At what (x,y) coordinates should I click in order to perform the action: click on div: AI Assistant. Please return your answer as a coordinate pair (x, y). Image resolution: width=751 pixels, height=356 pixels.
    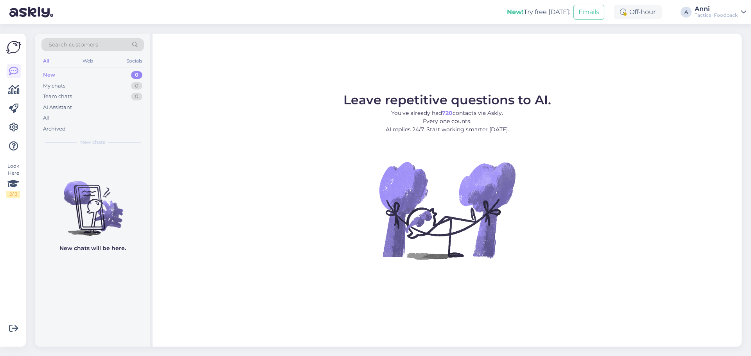
    Looking at the image, I should click on (57, 107).